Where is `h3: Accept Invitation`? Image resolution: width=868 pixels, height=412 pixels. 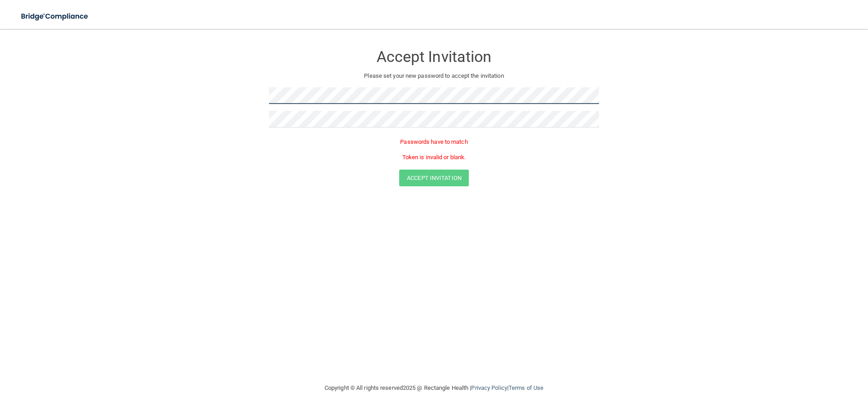
h3: Accept Invitation is located at coordinates (434, 57).